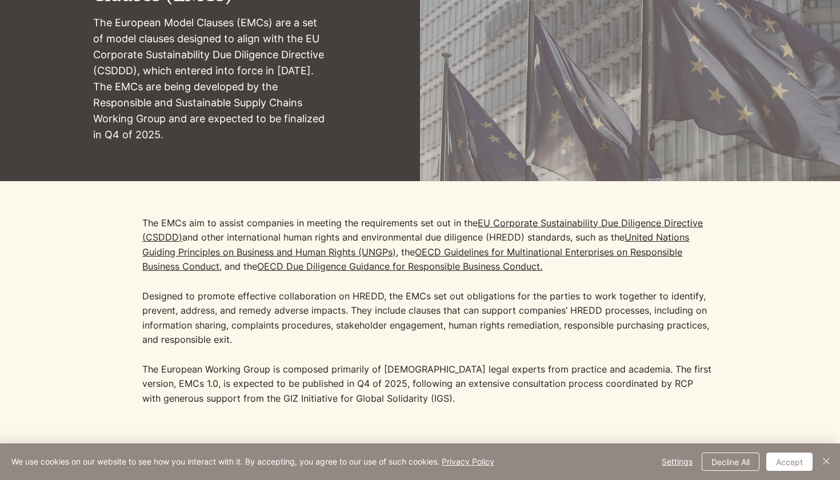 Image resolution: width=840 pixels, height=480 pixels. What do you see at coordinates (416, 245) in the screenshot?
I see `a: United Nations Guiding Principles on Business and Human Rights (UNGPs)` at bounding box center [416, 245].